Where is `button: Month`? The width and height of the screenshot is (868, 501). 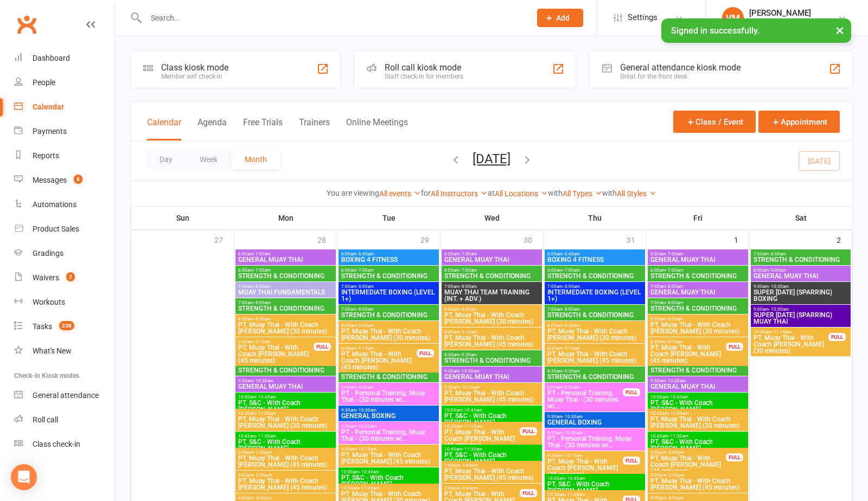
button: Month is located at coordinates (255, 160).